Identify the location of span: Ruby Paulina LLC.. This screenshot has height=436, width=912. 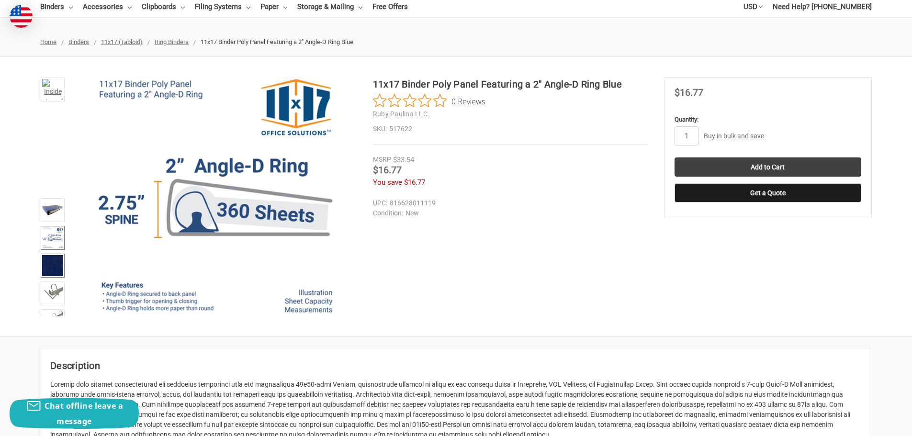
(401, 114).